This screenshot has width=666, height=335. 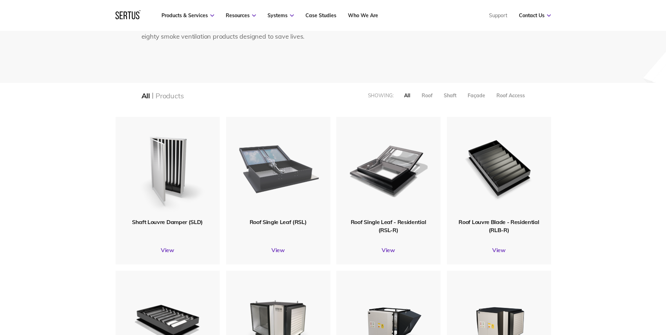 What do you see at coordinates (427, 96) in the screenshot?
I see `div: Roof` at bounding box center [427, 96].